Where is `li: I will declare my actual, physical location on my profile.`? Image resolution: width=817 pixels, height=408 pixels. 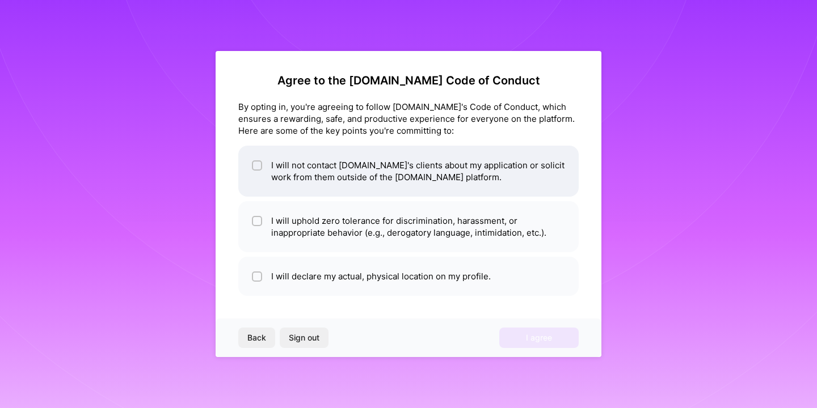 li: I will declare my actual, physical location on my profile. is located at coordinates (408, 276).